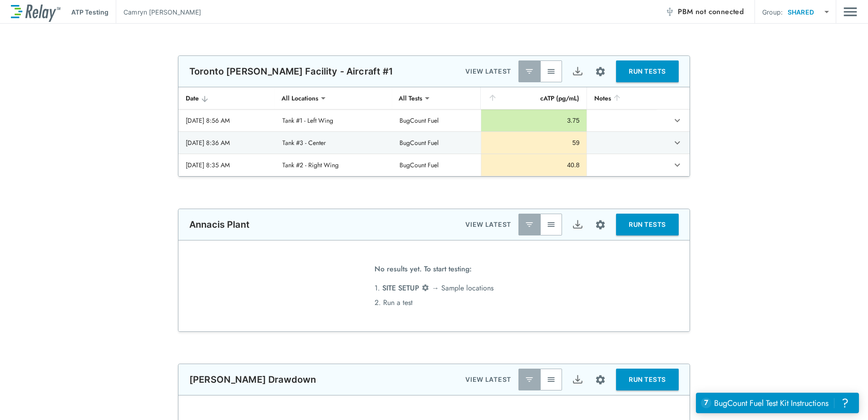 This screenshot has width=868, height=420. What do you see at coordinates (35, 12) in the screenshot?
I see `img: LuminUltra Relay` at bounding box center [35, 12].